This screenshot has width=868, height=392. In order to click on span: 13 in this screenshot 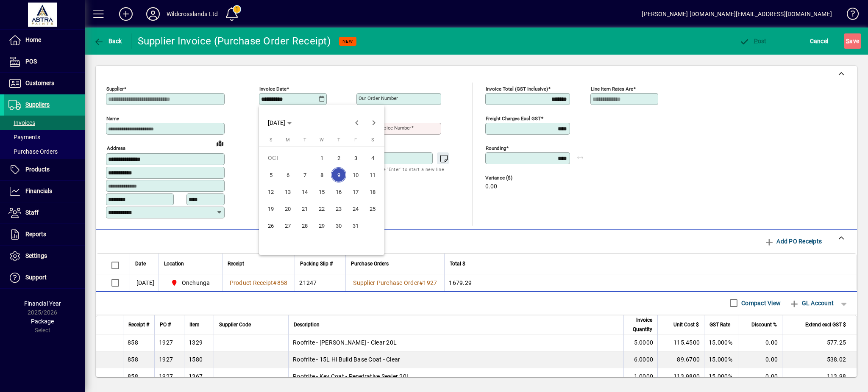, I will do `click(288, 192)`.